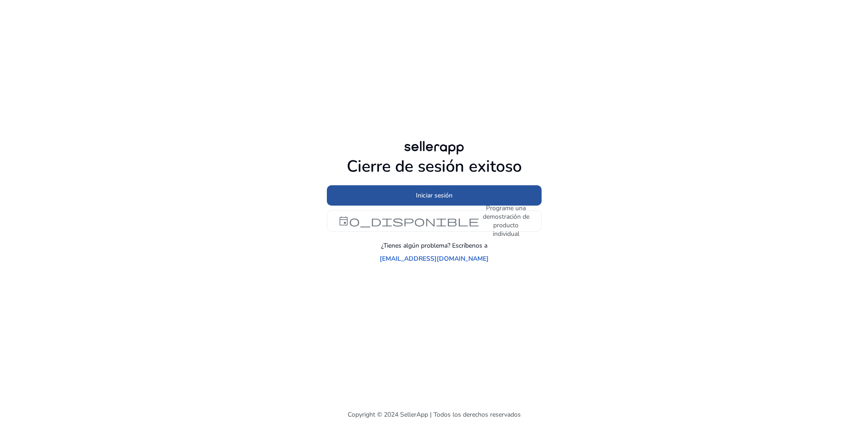 The image size is (868, 427). Describe the element at coordinates (409, 221) in the screenshot. I see `font: evento_disponible` at that location.